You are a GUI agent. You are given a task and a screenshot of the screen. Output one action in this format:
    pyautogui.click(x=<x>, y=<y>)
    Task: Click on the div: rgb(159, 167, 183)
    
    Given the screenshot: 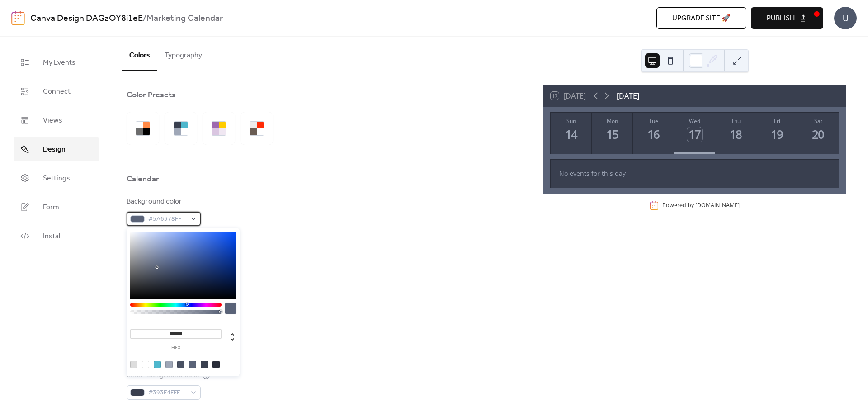 What is the action you would take?
    pyautogui.click(x=169, y=364)
    